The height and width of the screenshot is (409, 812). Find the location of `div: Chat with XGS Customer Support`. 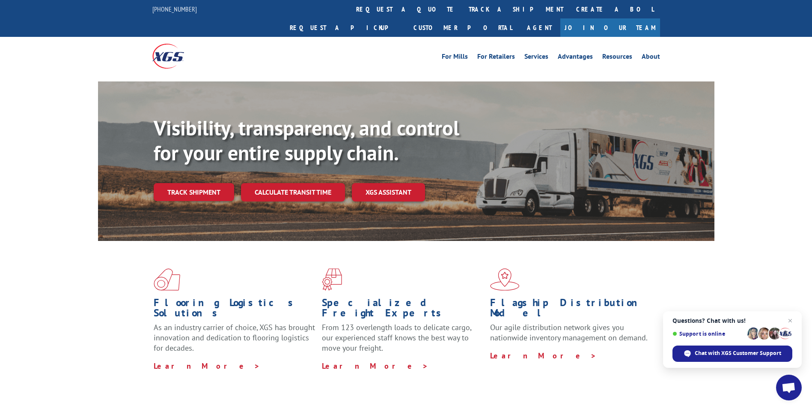

div: Chat with XGS Customer Support is located at coordinates (733, 353).